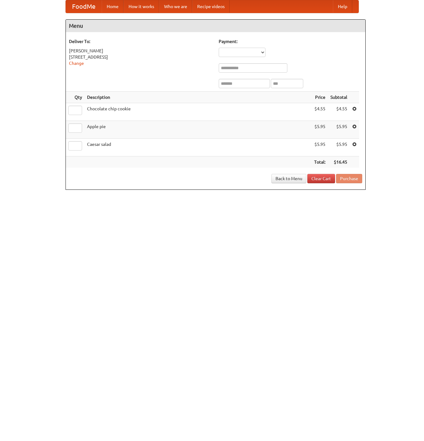 The width and height of the screenshot is (424, 441). What do you see at coordinates (176, 7) in the screenshot?
I see `a: Who we are` at bounding box center [176, 7].